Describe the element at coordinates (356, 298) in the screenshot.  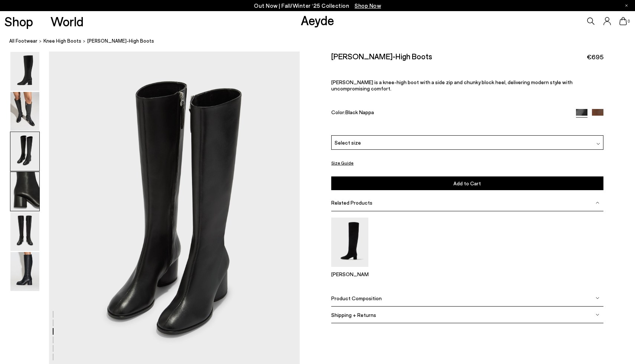
I see `span: Product Composition` at that location.